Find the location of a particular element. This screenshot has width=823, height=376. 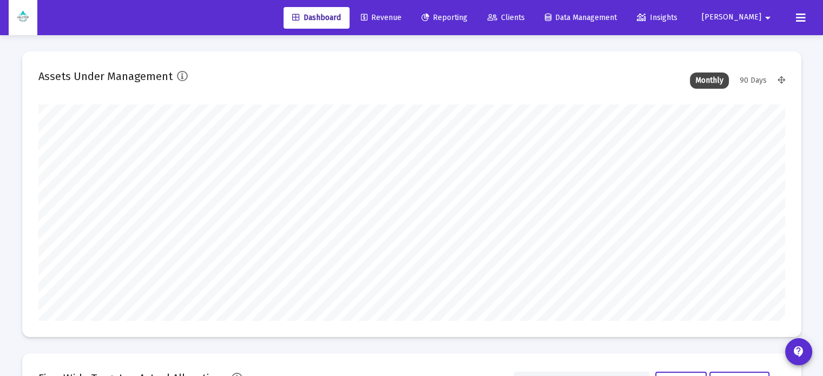

h2: Assets Under Management is located at coordinates (106, 76).